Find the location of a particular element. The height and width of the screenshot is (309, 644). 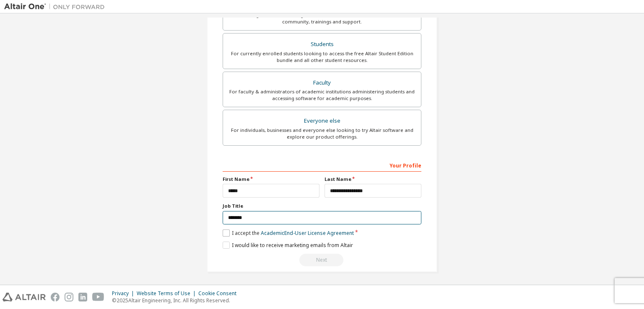

div: Privacy is located at coordinates (124, 294).